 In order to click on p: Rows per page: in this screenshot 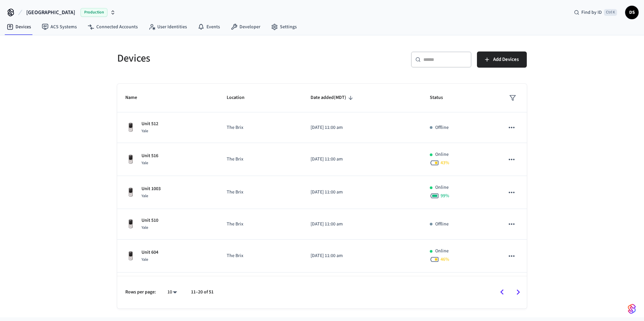, I will do `click(141, 292)`.